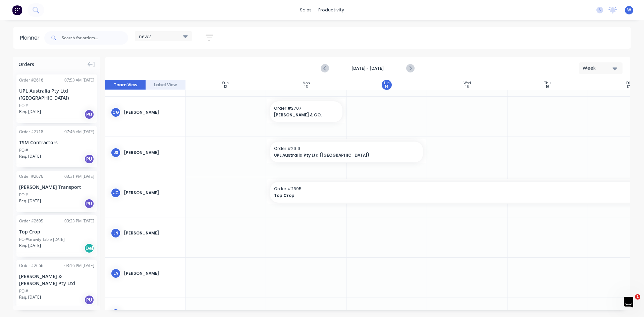 This screenshot has width=644, height=317. What do you see at coordinates (306, 108) in the screenshot?
I see `span: Order # 2707` at bounding box center [306, 108].